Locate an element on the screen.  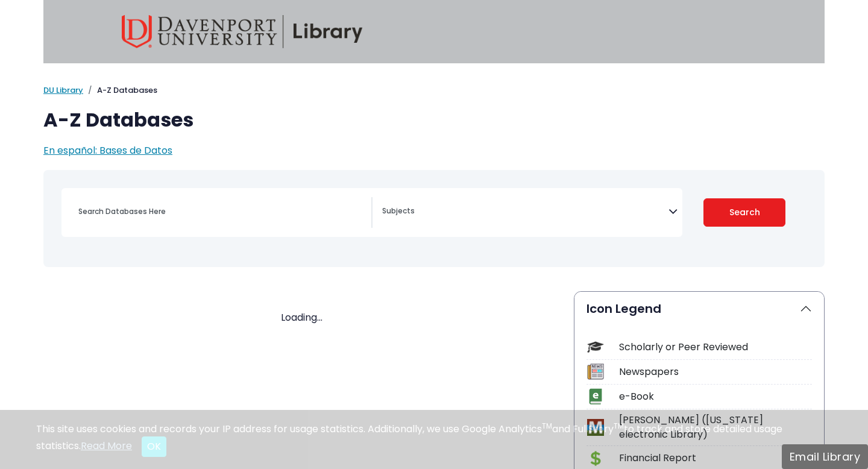
input: Search database by title or keyword is located at coordinates (221, 211).